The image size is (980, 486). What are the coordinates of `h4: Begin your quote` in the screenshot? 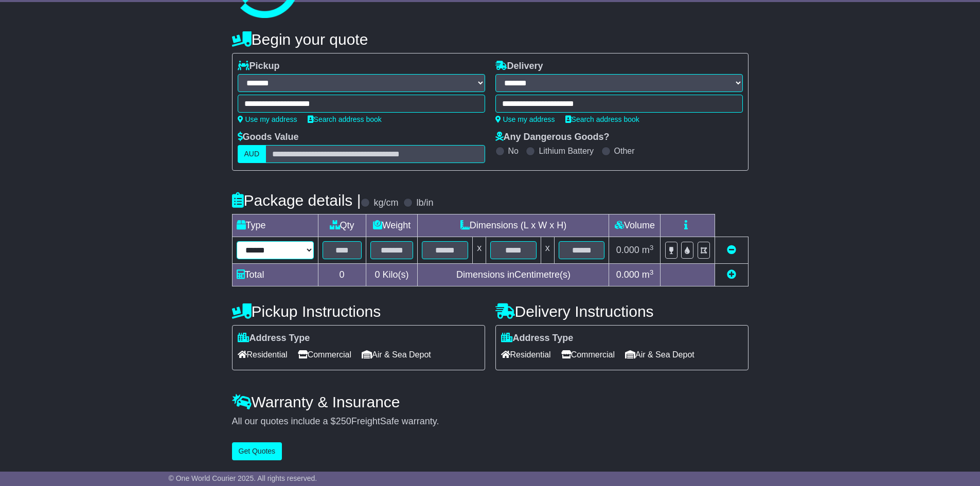 It's located at (490, 39).